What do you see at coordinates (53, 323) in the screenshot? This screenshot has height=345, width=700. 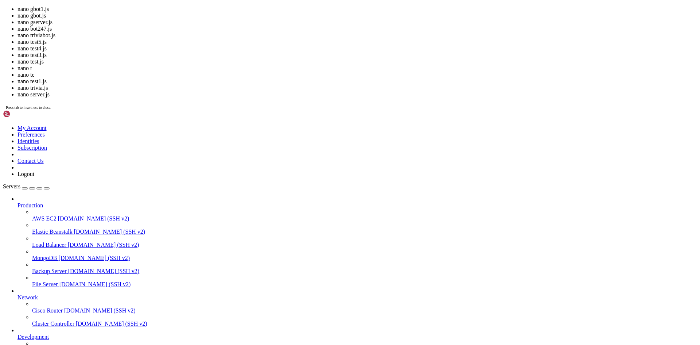 I see `span: Cluster Controller` at bounding box center [53, 323].